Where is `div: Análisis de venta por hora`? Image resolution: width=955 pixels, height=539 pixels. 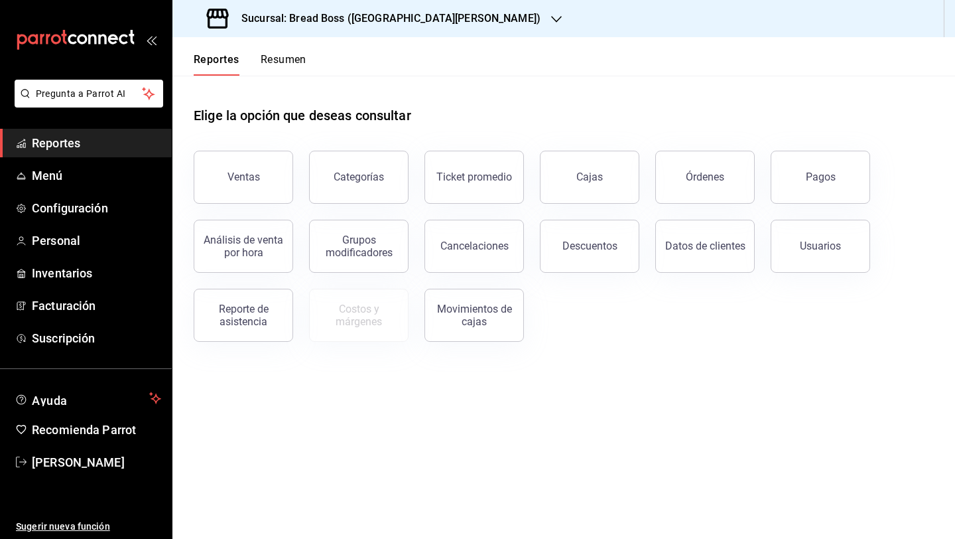
div: Análisis de venta por hora is located at coordinates (244, 246).